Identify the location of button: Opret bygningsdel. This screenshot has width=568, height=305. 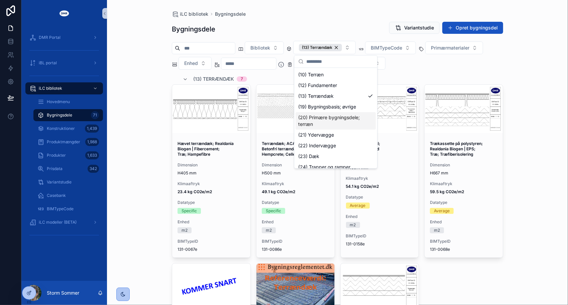
(473, 28).